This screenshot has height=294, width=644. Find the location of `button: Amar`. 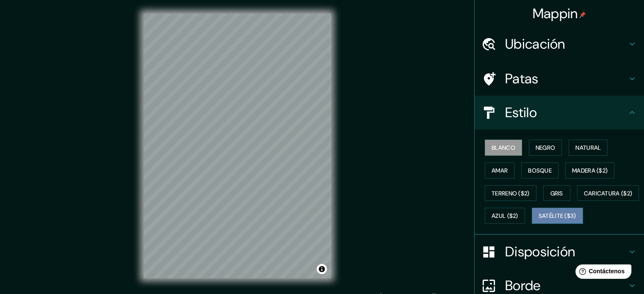

button: Amar is located at coordinates (500, 170).